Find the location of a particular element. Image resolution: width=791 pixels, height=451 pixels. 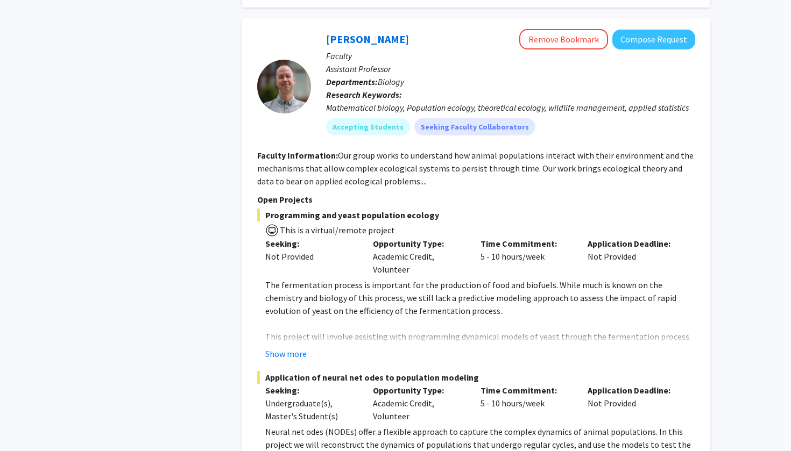

div: Undergraduate(s), Master's Student(s) is located at coordinates (311, 410).